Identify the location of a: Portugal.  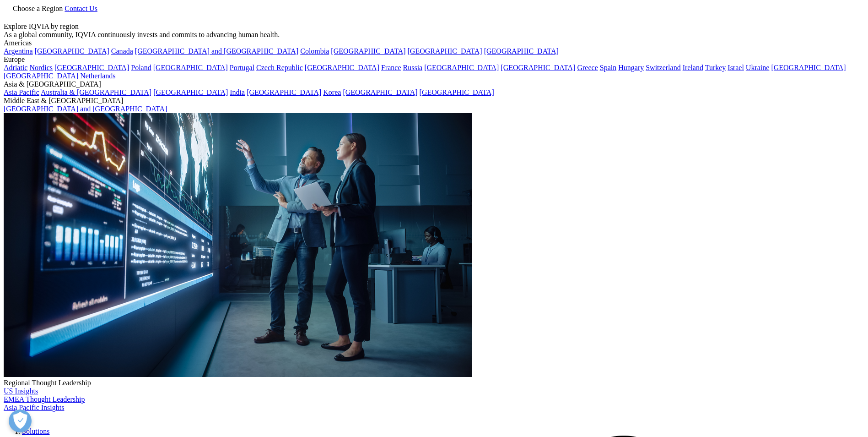
(242, 67).